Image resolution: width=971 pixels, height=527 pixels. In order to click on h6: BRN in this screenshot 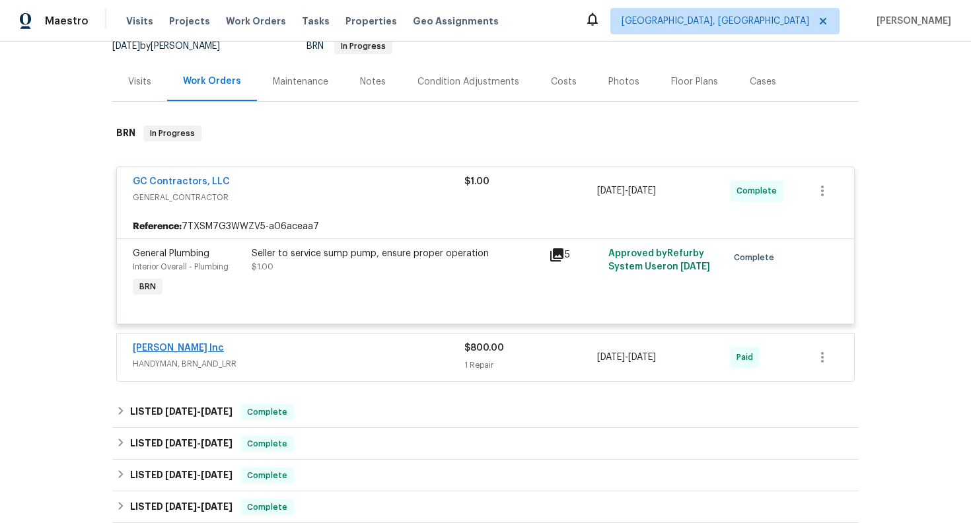, I will do `click(126, 133)`.